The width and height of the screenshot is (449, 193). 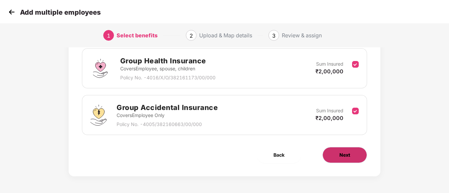 What do you see at coordinates (109, 36) in the screenshot?
I see `span: 1` at bounding box center [109, 36].